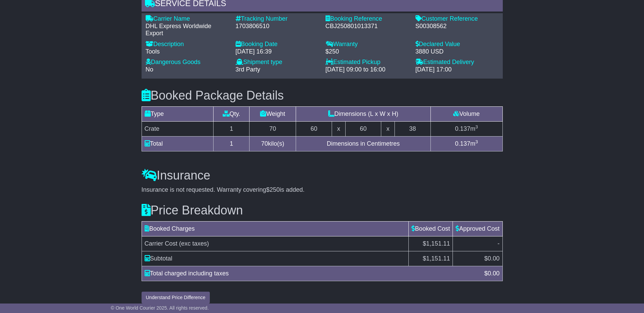 This screenshot has height=313, width=644. What do you see at coordinates (194, 244) in the screenshot?
I see `span: (exc taxes)` at bounding box center [194, 244].